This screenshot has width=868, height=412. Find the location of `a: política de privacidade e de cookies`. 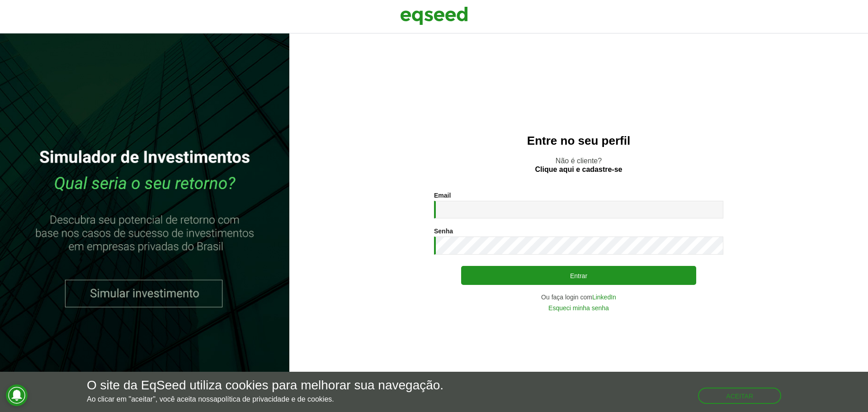

a: política de privacidade e de cookies is located at coordinates (275, 400).